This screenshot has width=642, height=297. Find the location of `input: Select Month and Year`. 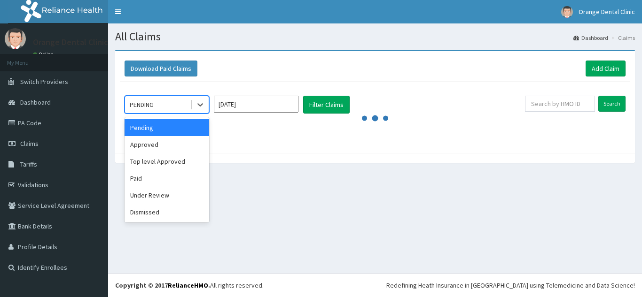

input: Select Month and Year is located at coordinates (256, 104).